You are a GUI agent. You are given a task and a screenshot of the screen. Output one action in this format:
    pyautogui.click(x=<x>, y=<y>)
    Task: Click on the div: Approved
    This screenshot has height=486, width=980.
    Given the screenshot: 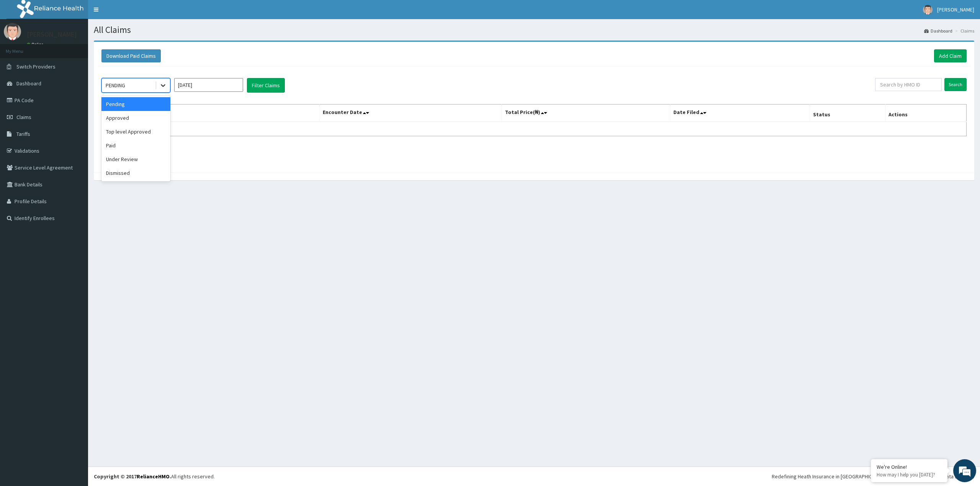 What is the action you would take?
    pyautogui.click(x=136, y=118)
    